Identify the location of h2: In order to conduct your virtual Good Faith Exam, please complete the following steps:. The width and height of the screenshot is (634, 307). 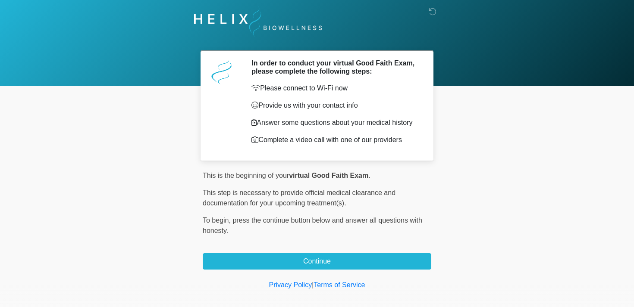
(335, 67).